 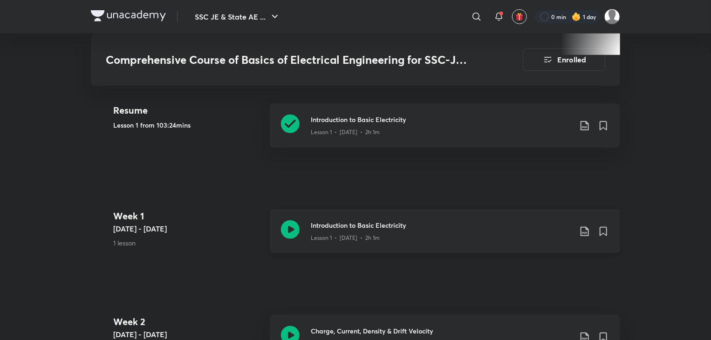 I want to click on h3: Comprehensive Course of Basics of Electrical Engineering for SSC-JE 2025, so click(x=288, y=60).